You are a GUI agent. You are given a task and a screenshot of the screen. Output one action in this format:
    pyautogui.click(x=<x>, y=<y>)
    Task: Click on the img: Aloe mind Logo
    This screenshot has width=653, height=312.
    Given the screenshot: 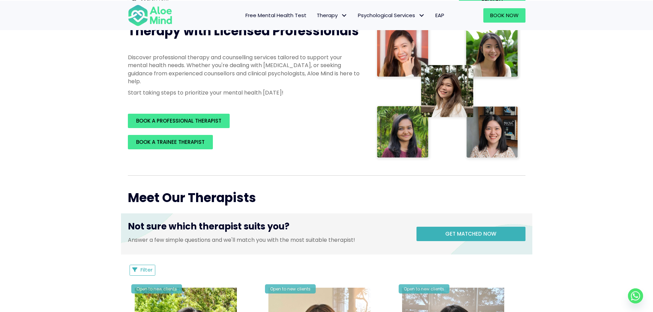 What is the action you would take?
    pyautogui.click(x=150, y=15)
    